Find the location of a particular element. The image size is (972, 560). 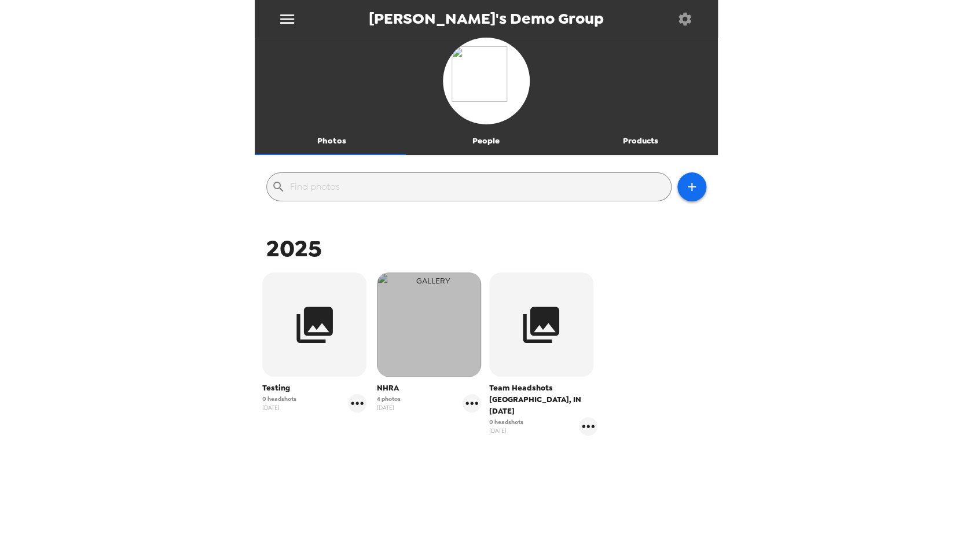

button: Photos is located at coordinates (332, 142).